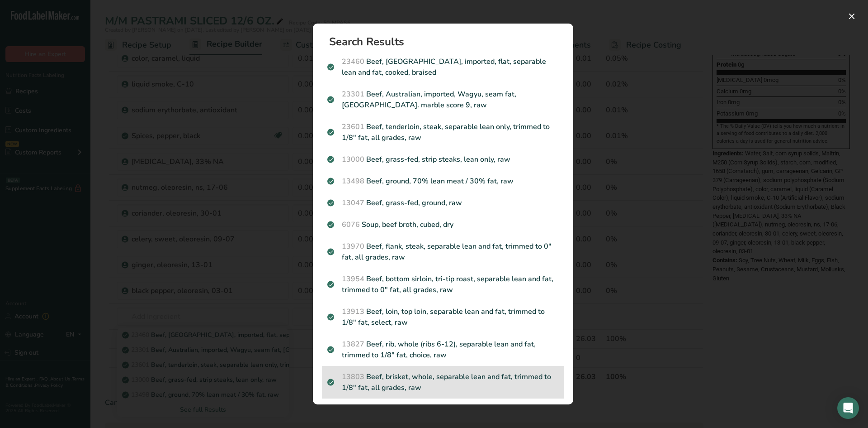 Image resolution: width=868 pixels, height=428 pixels. I want to click on p: Beef, brisket, whole, separable lean and fat, trimmed to 1/8" fat, all grades, raw, so click(443, 382).